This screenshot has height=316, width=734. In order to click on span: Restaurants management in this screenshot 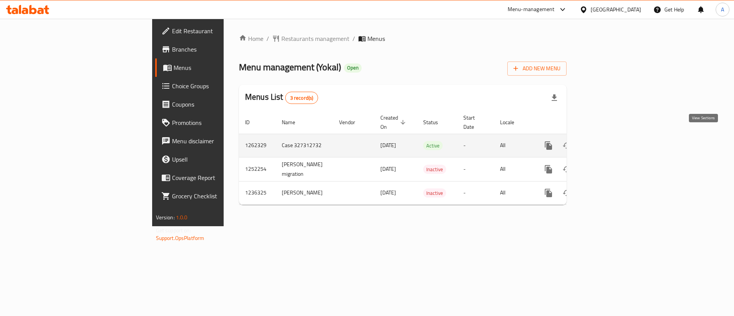, I will do `click(315, 39)`.